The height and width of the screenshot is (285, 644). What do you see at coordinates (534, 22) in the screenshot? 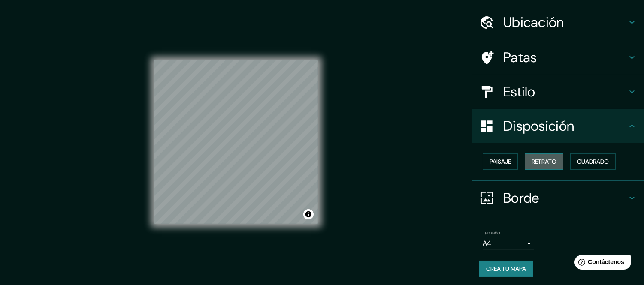
I see `font: Ubicación` at bounding box center [534, 22].